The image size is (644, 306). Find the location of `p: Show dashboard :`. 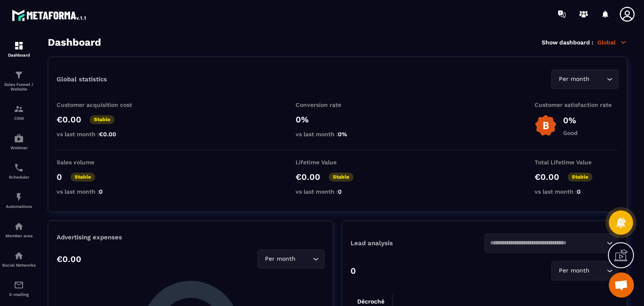

p: Show dashboard : is located at coordinates (567, 43).